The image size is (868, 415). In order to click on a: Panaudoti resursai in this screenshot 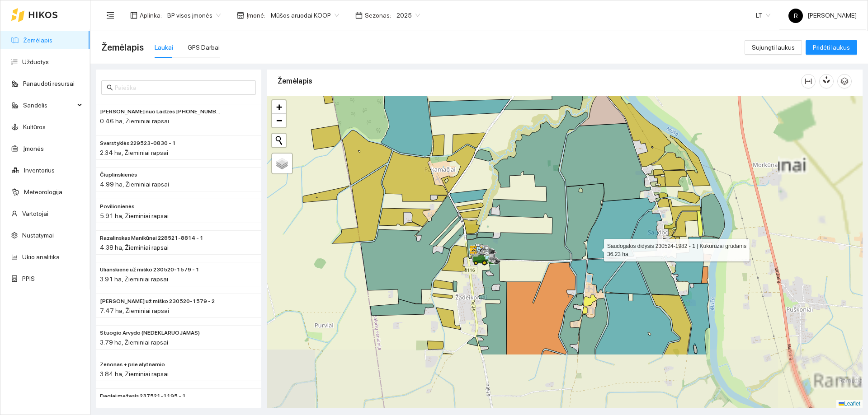, I will do `click(49, 84)`.